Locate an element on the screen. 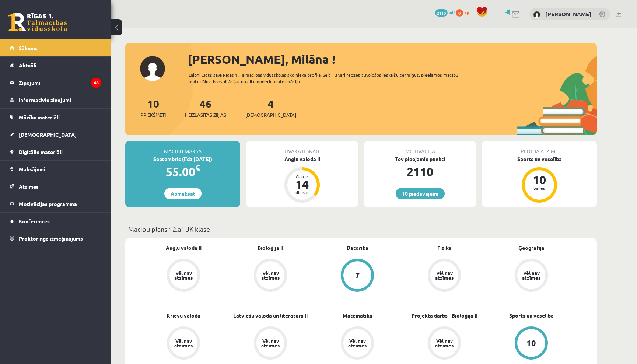 Image resolution: width=637 pixels, height=364 pixels. a: Konferences is located at coordinates (55, 221).